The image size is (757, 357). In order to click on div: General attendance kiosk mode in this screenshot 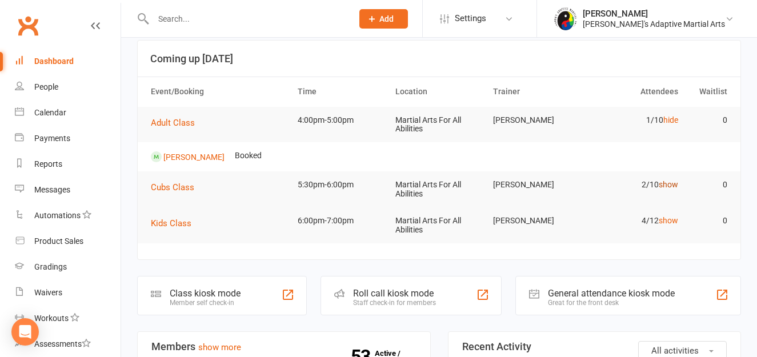, I will do `click(612, 293)`.